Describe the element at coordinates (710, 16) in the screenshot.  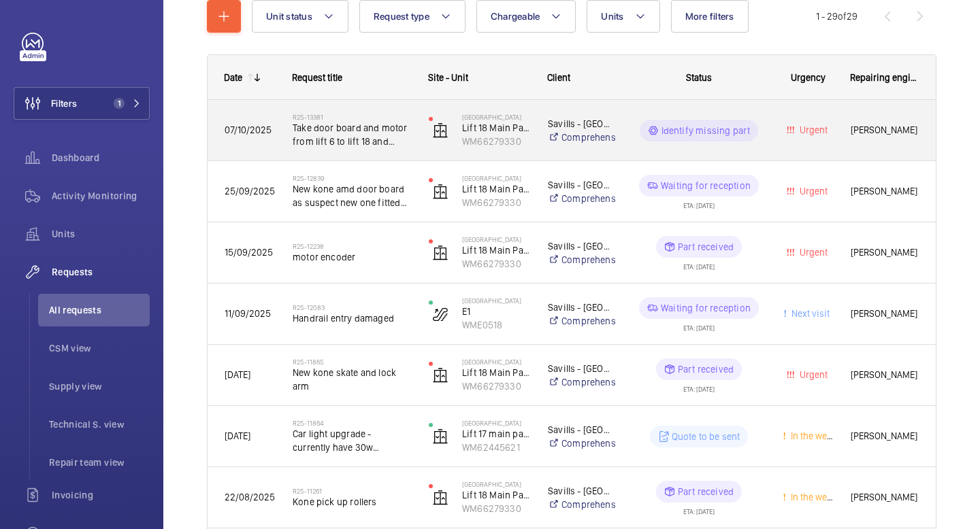
I see `span: More filters` at that location.